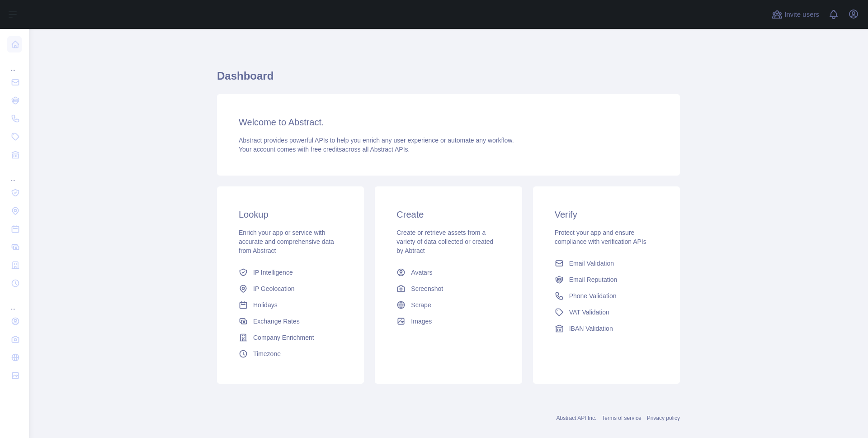  What do you see at coordinates (290, 305) in the screenshot?
I see `a: Holidays` at bounding box center [290, 305].